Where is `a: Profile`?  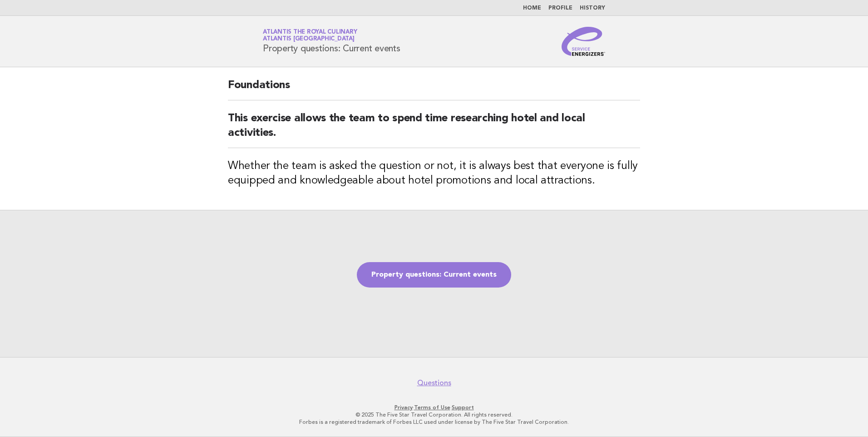 a: Profile is located at coordinates (560, 8).